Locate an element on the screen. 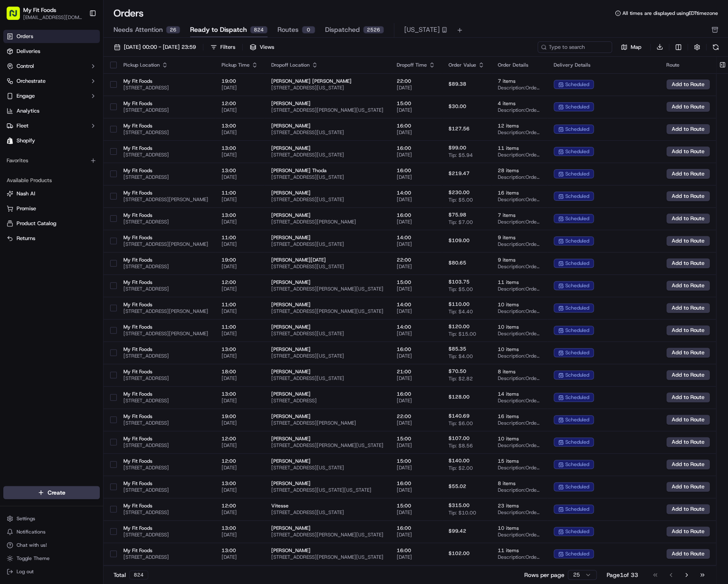  a: Returns is located at coordinates (52, 239).